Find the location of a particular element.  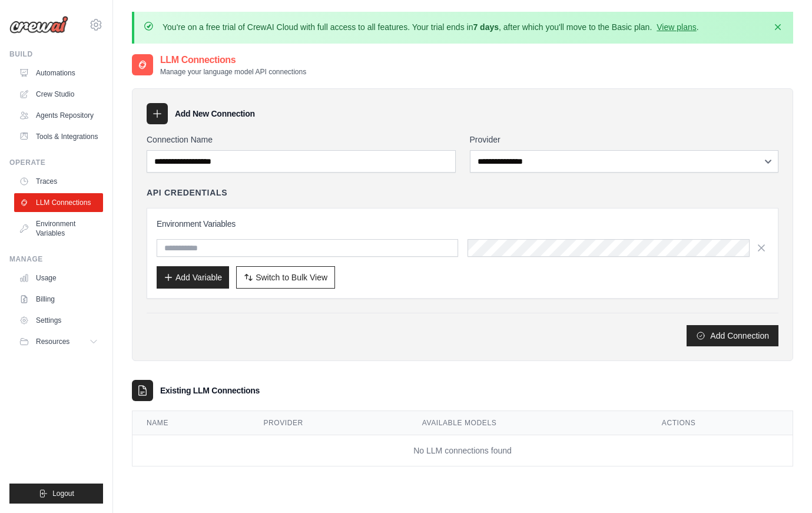

div: Build is located at coordinates (56, 54).